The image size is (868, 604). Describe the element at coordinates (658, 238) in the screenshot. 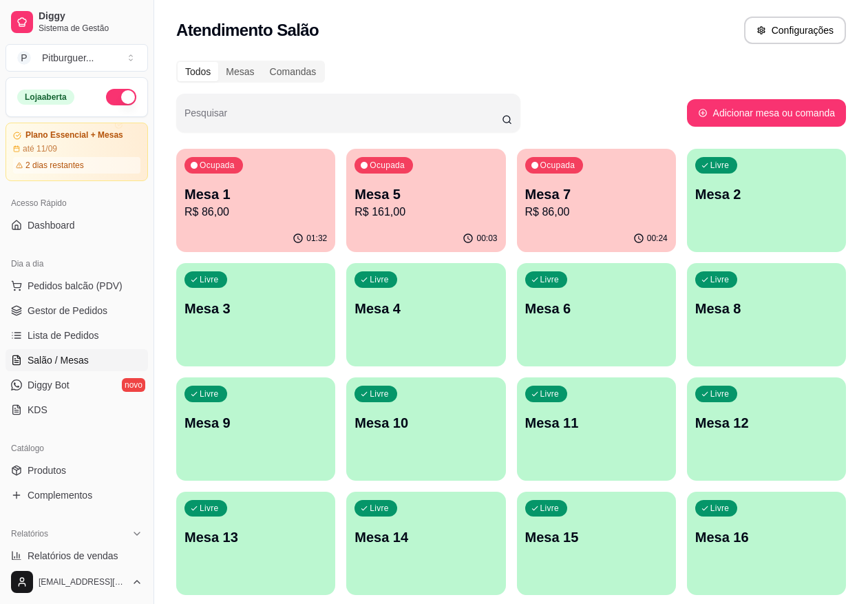

I see `p: 00:24` at that location.